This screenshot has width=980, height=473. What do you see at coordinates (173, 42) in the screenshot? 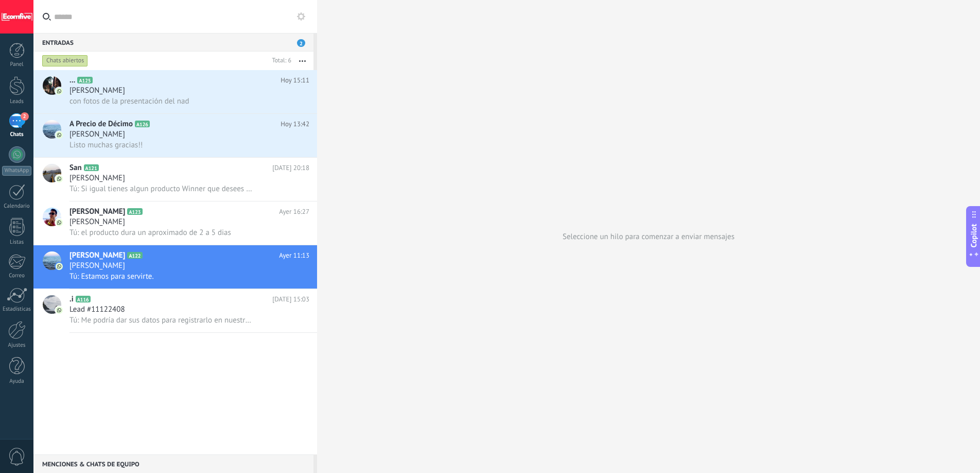
I see `div: Entradas` at bounding box center [173, 42].